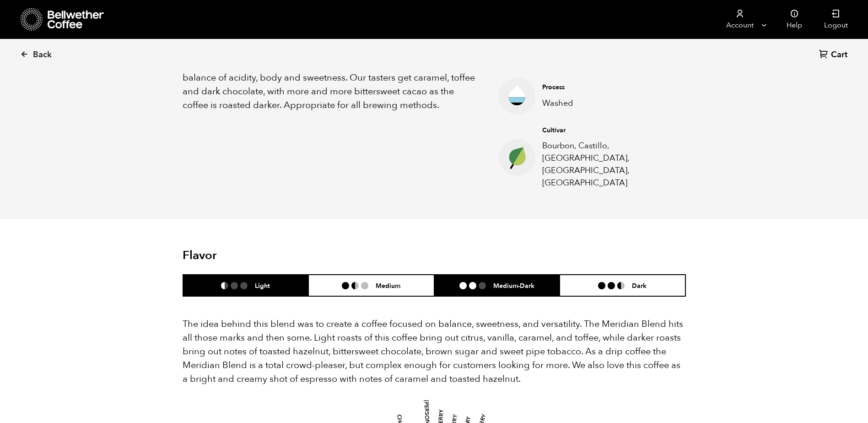 The height and width of the screenshot is (423, 868). What do you see at coordinates (434, 351) in the screenshot?
I see `p: The idea behind this blend was to create a coffee focused on balance, sweetness, and versatility....` at bounding box center [434, 351].